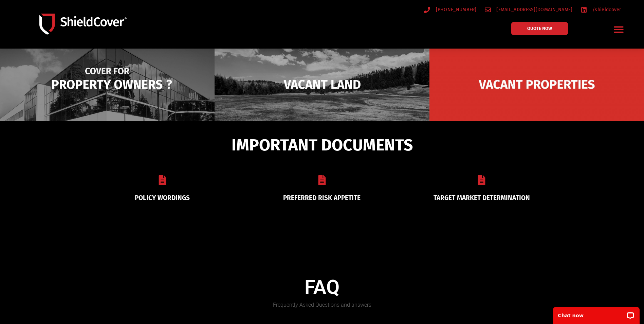  I want to click on span: /shieldcover, so click(606, 9).